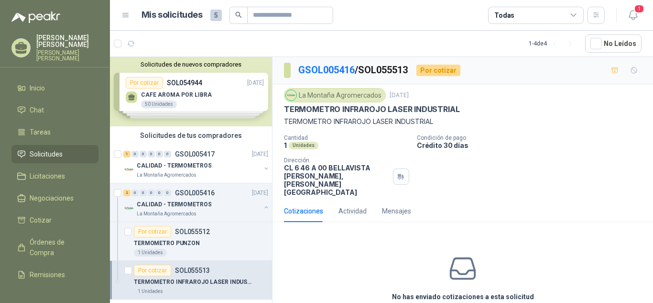 This screenshot has width=653, height=303. I want to click on div: Unidades, so click(303, 145).